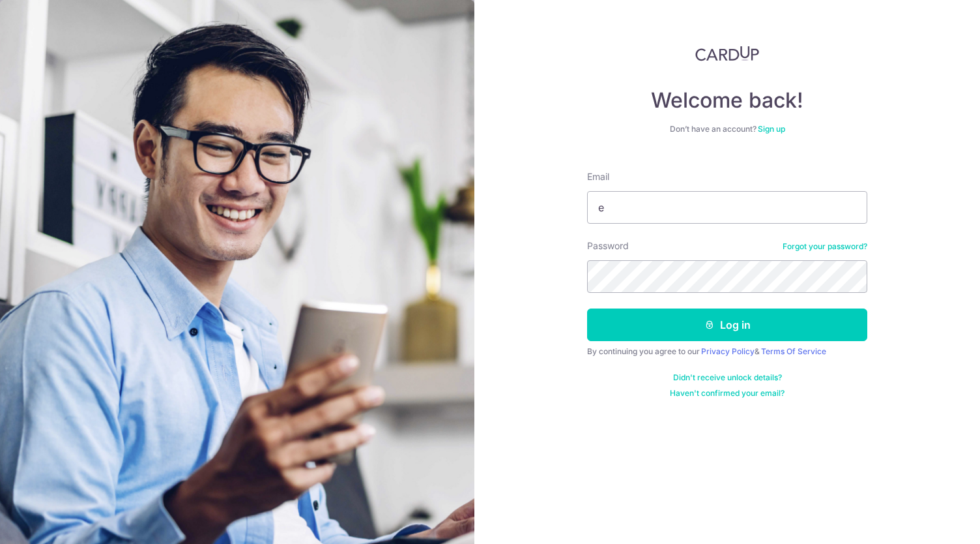 This screenshot has width=980, height=544. I want to click on label: Password, so click(608, 246).